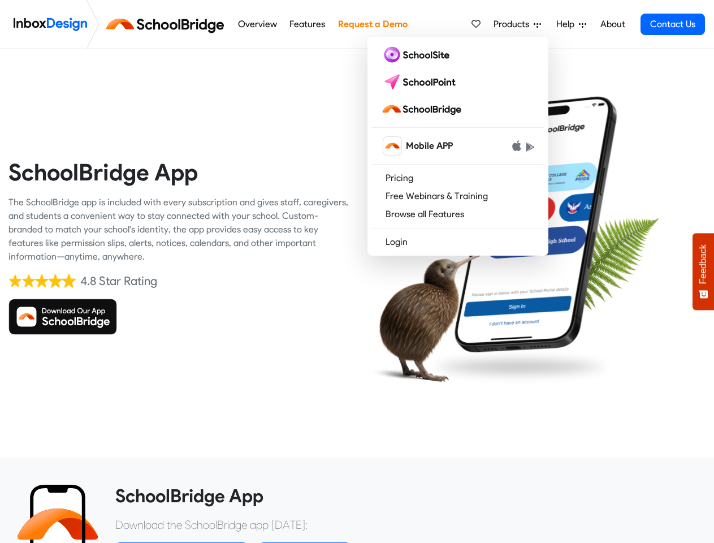 The width and height of the screenshot is (714, 543). I want to click on div: 4.8 Star Rating, so click(119, 281).